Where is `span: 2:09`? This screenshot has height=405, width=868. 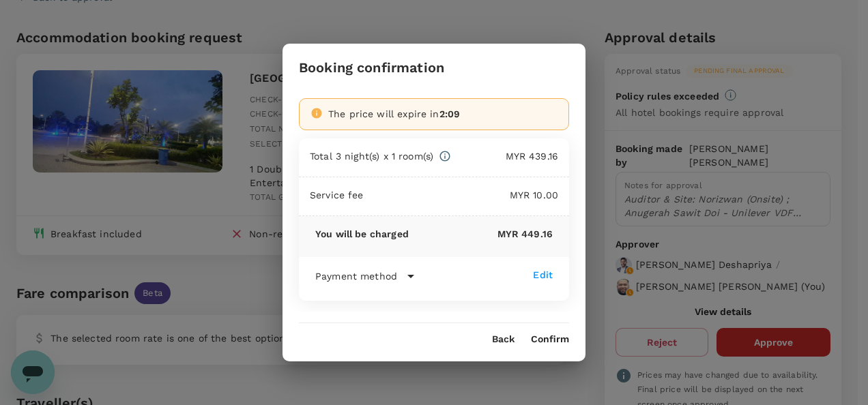
span: 2:09 is located at coordinates (450, 114).